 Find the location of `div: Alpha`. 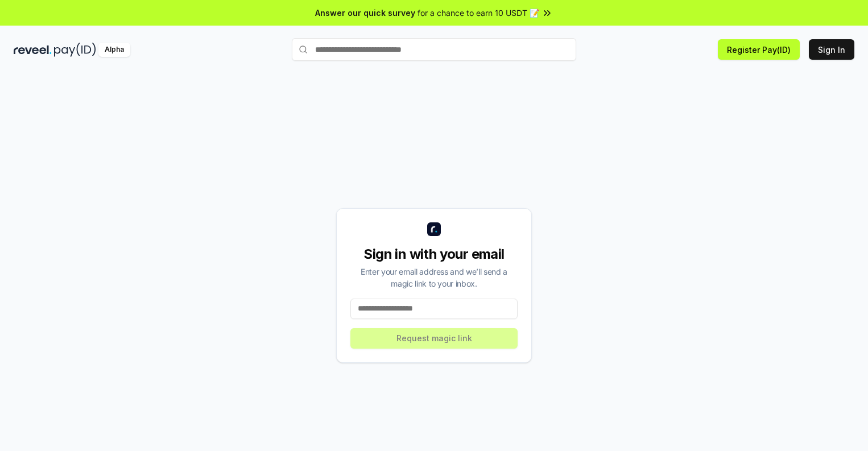

div: Alpha is located at coordinates (114, 49).